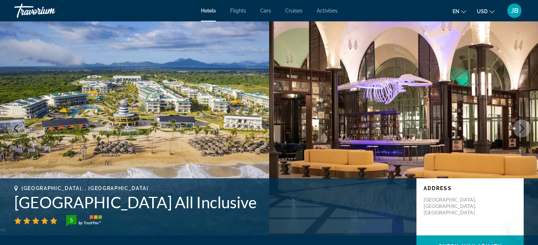 The width and height of the screenshot is (538, 245). What do you see at coordinates (482, 11) in the screenshot?
I see `span: USD` at bounding box center [482, 11].